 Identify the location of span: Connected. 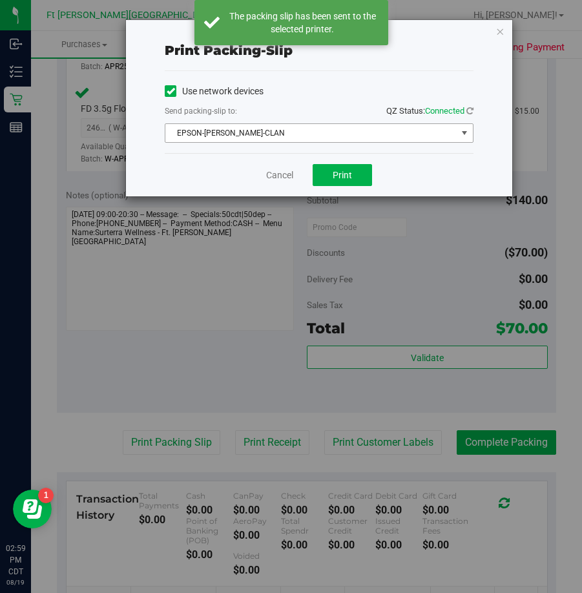
(444, 110).